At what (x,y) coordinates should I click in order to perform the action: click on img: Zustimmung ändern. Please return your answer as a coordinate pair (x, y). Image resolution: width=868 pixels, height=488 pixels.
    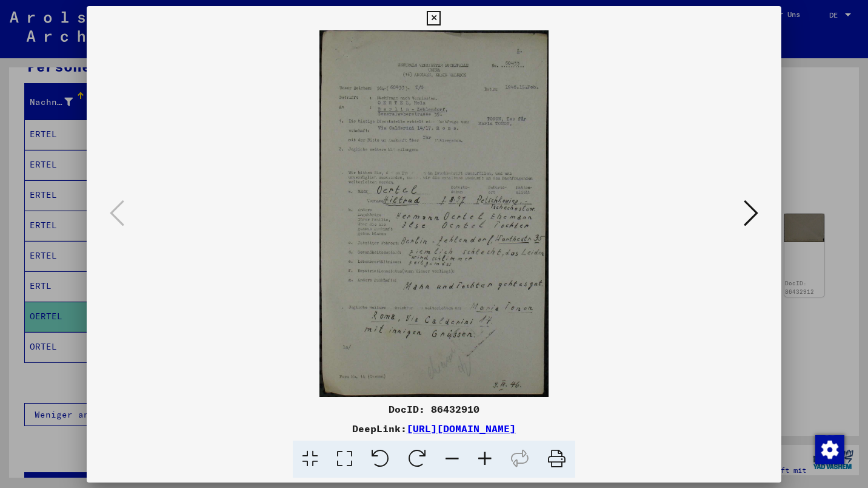
    Looking at the image, I should click on (830, 450).